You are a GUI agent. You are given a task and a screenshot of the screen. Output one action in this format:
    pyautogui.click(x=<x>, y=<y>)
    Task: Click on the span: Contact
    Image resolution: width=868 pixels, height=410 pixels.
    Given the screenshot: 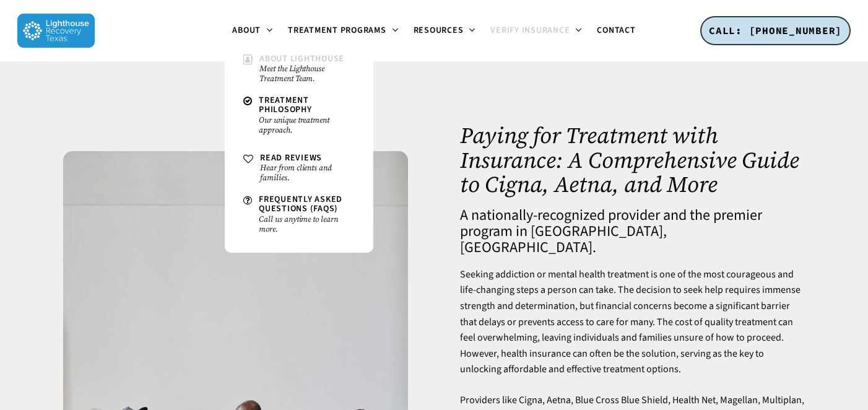 What is the action you would take?
    pyautogui.click(x=616, y=30)
    